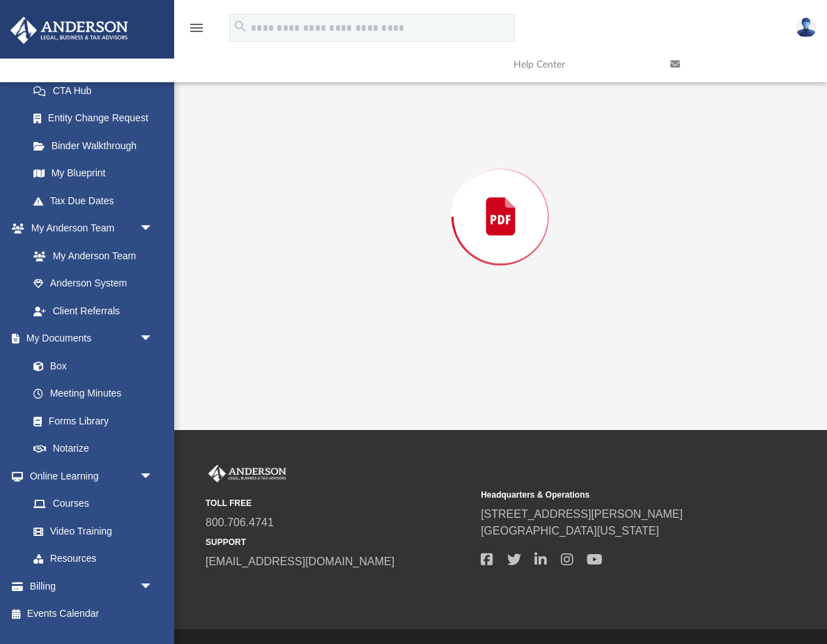 Image resolution: width=827 pixels, height=644 pixels. What do you see at coordinates (94, 504) in the screenshot?
I see `a: Courses` at bounding box center [94, 504].